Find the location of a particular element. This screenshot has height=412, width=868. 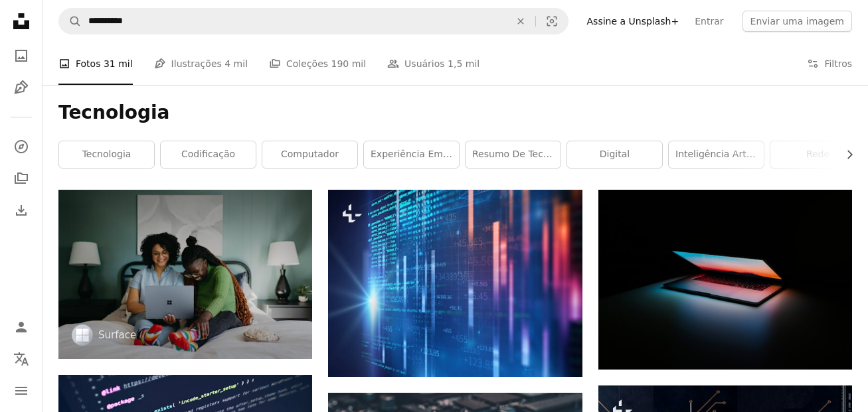

a: Ilustrações 4 mil is located at coordinates (200, 64).